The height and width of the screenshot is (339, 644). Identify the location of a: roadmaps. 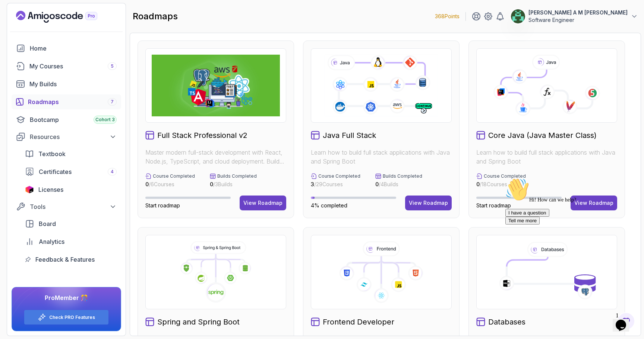
(66, 102).